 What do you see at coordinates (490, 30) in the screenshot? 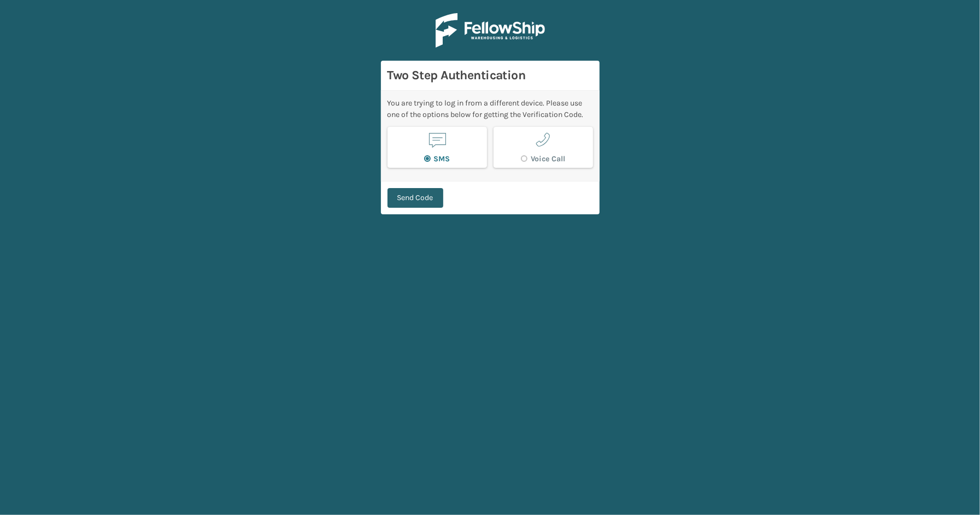
I see `img: Logo` at bounding box center [490, 30].